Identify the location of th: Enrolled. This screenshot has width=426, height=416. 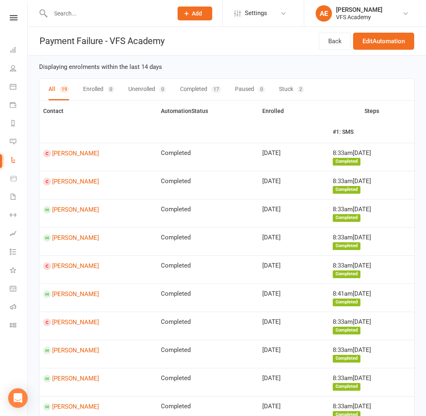
(294, 121).